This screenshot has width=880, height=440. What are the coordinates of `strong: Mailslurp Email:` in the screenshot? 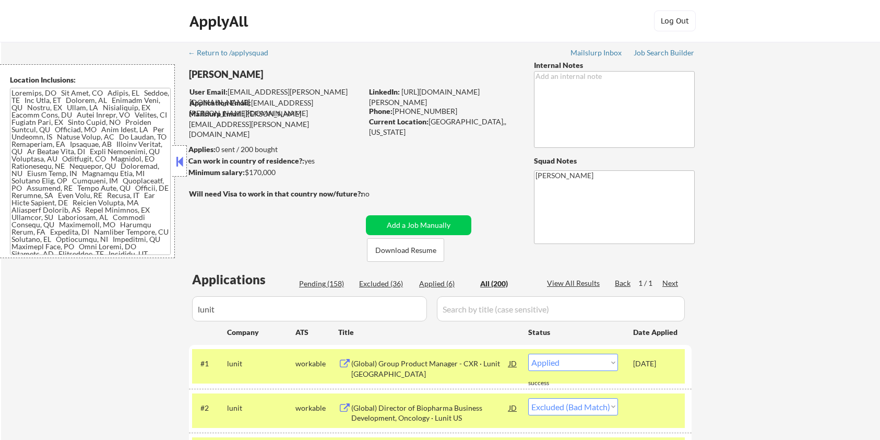 It's located at (216, 113).